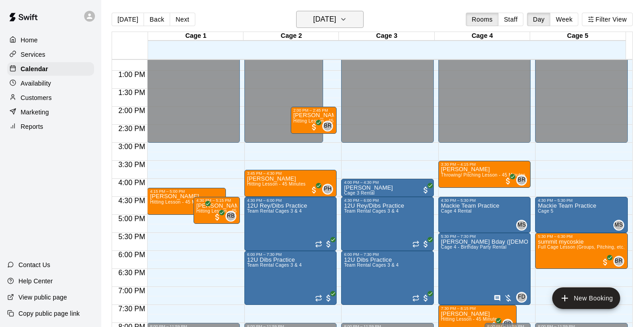 Image resolution: width=644 pixels, height=327 pixels. What do you see at coordinates (387, 183) in the screenshot?
I see `div: 4:00 PM – 4:30 PM` at bounding box center [387, 183].